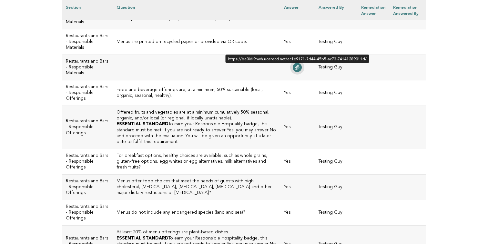 This screenshot has width=488, height=244. I want to click on h3: Offered fruits and vegetables are at a minimum cumulatively 50% seasonal, organic, and/or local (..., so click(196, 116).